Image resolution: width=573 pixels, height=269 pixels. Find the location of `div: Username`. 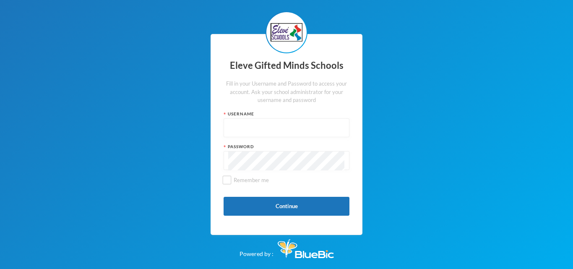

div: Username is located at coordinates (287, 114).